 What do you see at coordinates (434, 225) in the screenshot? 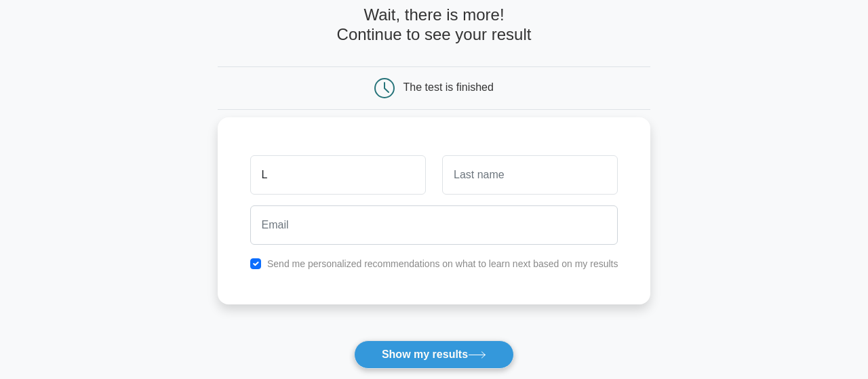
I see `input: Email` at bounding box center [434, 225].